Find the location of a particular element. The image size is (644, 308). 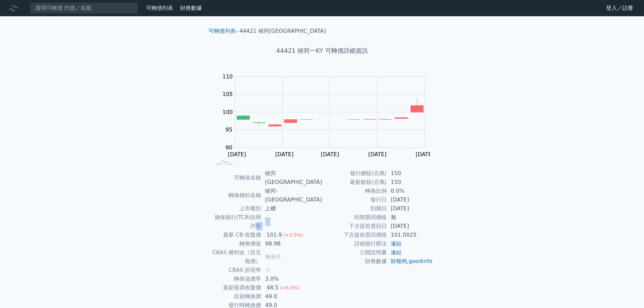

td: 最新餘額(百萬) is located at coordinates (354, 182).